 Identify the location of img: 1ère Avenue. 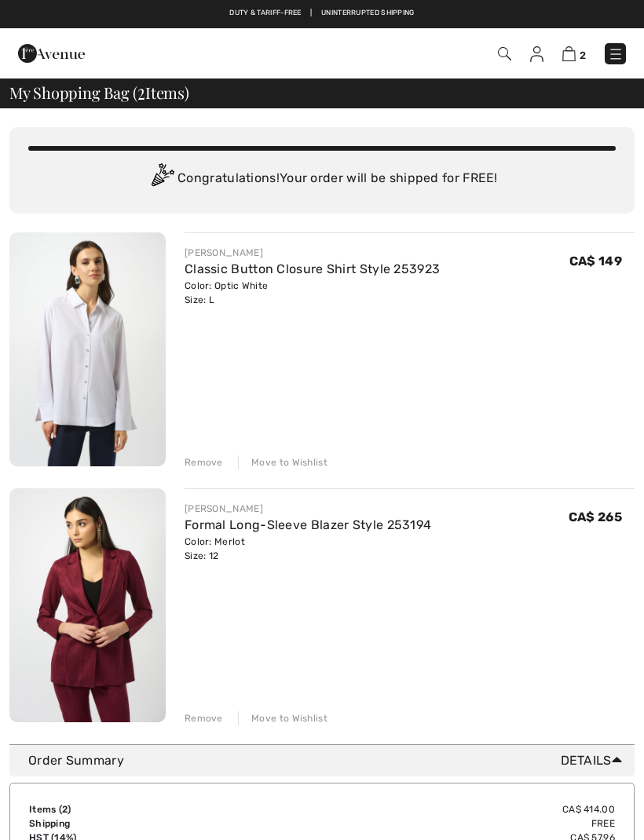
(51, 54).